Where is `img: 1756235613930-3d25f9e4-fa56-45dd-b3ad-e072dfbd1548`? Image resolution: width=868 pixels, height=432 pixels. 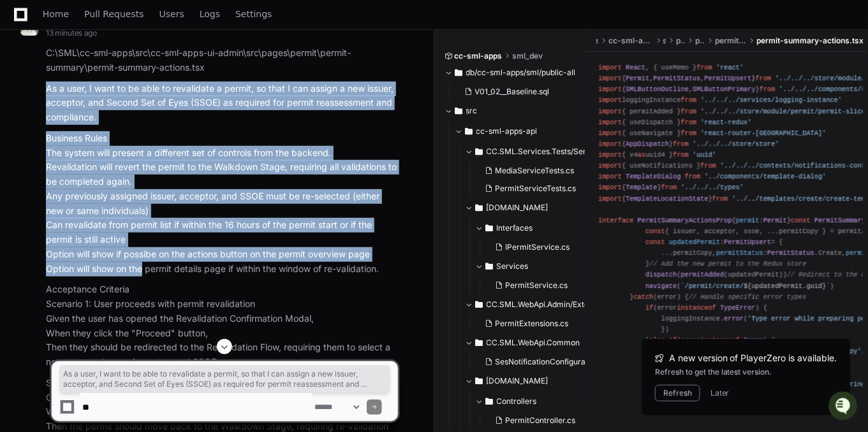
img: 1756235613930-3d25f9e4-fa56-45dd-b3ad-e072dfbd1548 is located at coordinates (25, 107).